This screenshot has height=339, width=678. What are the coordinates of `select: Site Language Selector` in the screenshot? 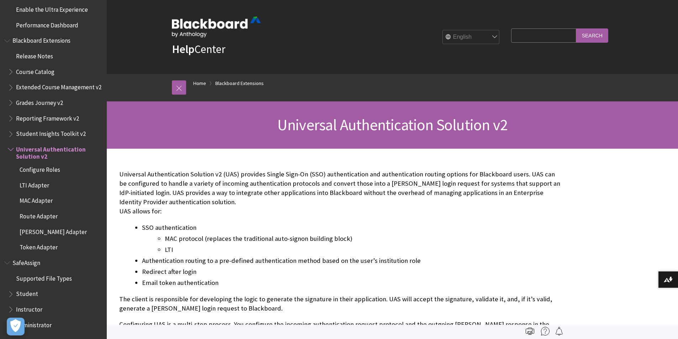 It's located at (471, 37).